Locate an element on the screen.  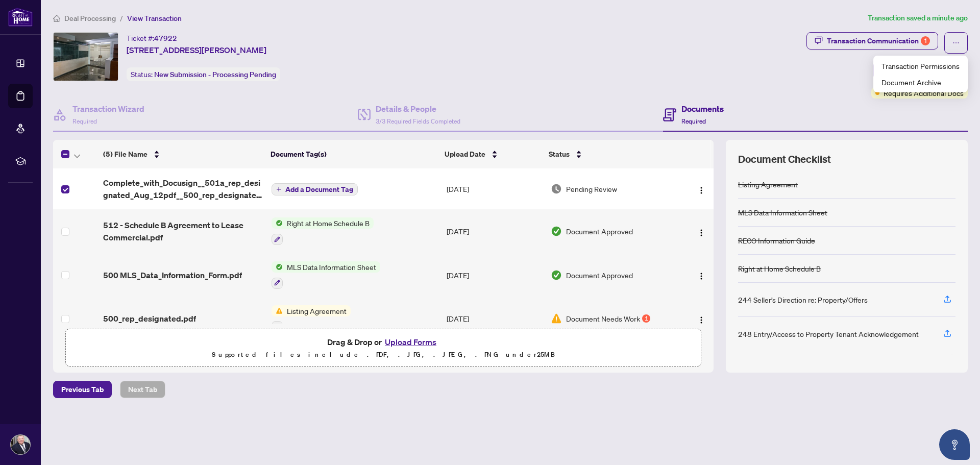
span: Transaction Permissions is located at coordinates (920, 66).